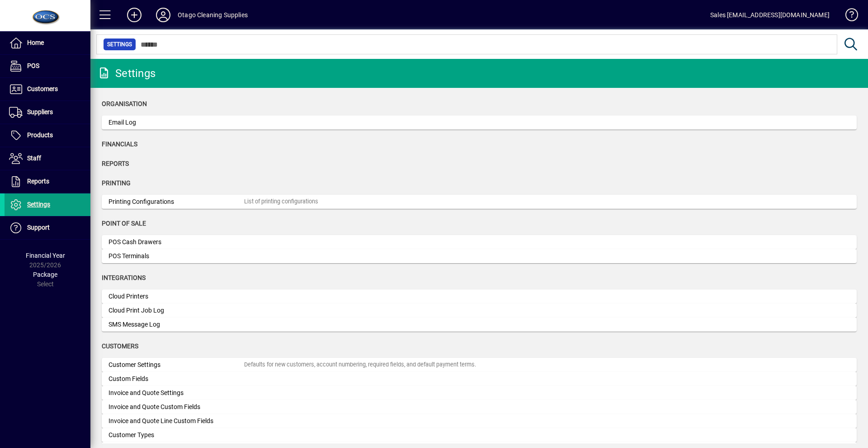 The height and width of the screenshot is (448, 868). Describe the element at coordinates (479, 421) in the screenshot. I see `a: Invoice and Quote Line Custom Fields` at that location.